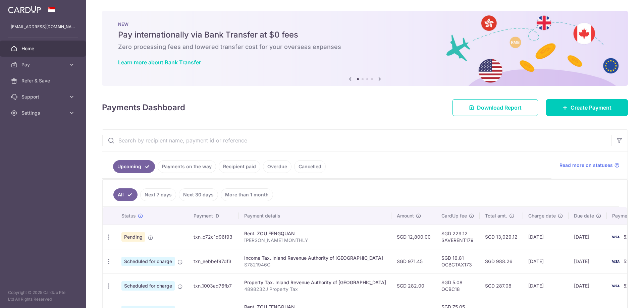  What do you see at coordinates (144, 108) in the screenshot?
I see `h4: Payments Dashboard` at bounding box center [144, 108].